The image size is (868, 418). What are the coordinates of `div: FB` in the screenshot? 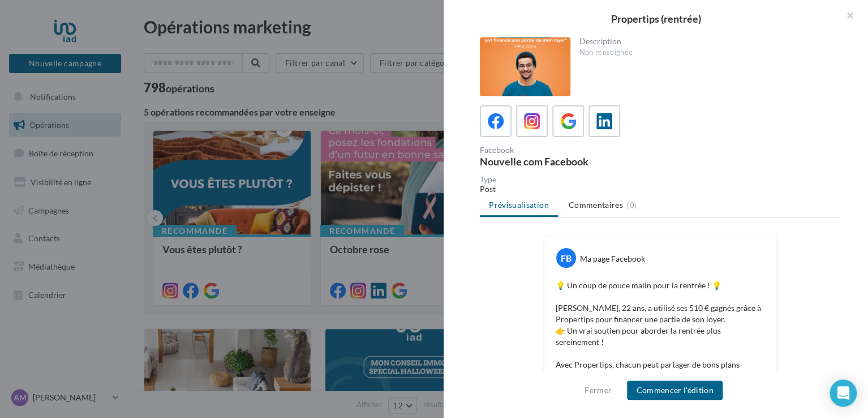 It's located at (566, 258).